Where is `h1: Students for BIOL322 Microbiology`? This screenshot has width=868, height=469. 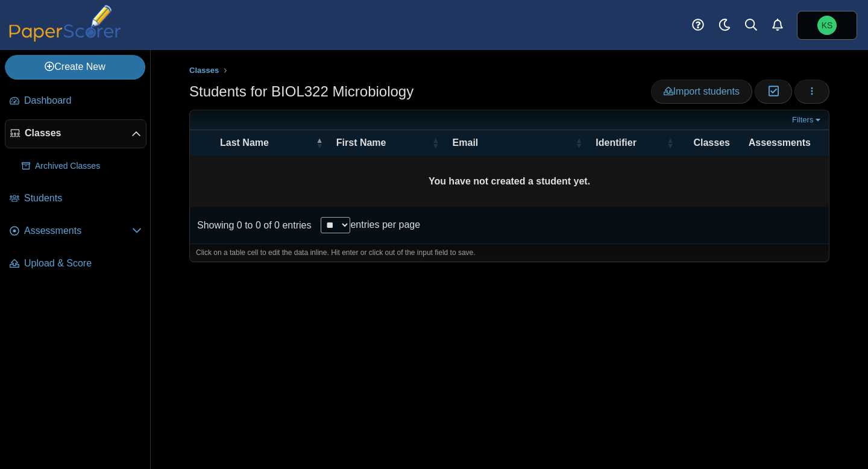 h1: Students for BIOL322 Microbiology is located at coordinates (302, 91).